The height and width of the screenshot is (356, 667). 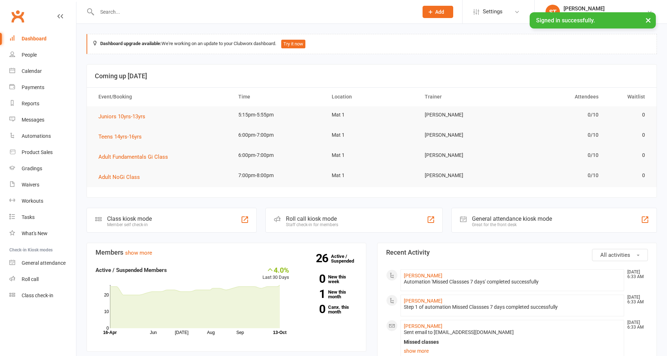 What do you see at coordinates (465, 97) in the screenshot?
I see `th: Trainer` at bounding box center [465, 97].